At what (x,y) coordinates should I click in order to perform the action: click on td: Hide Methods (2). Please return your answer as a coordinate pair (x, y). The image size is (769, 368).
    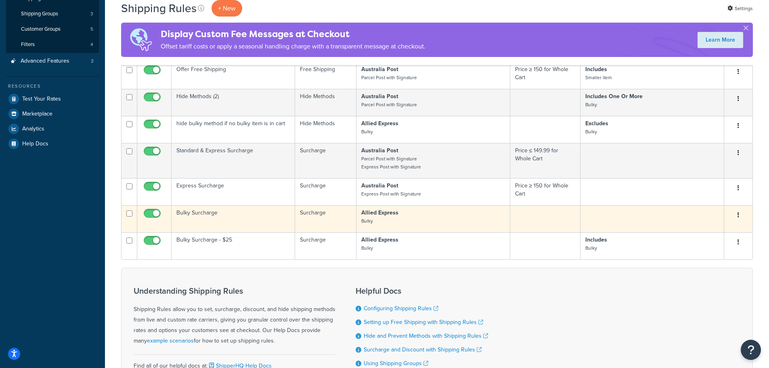
    Looking at the image, I should click on (233, 102).